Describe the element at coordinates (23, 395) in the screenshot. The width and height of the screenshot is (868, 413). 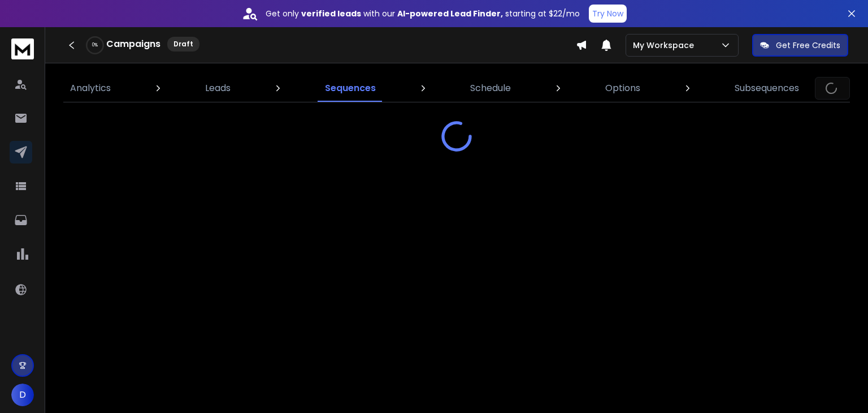
I see `button: D` at that location.